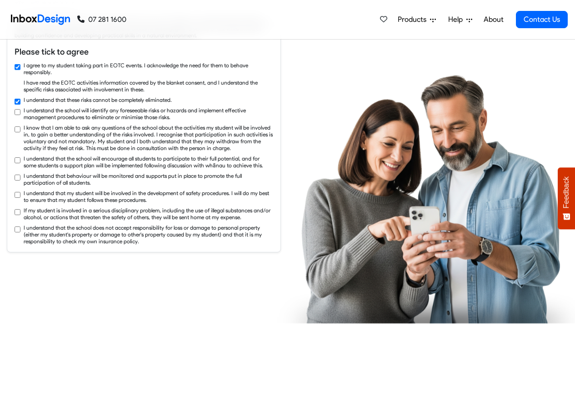 This screenshot has height=397, width=575. Describe the element at coordinates (542, 20) in the screenshot. I see `a: Contact Us` at that location.